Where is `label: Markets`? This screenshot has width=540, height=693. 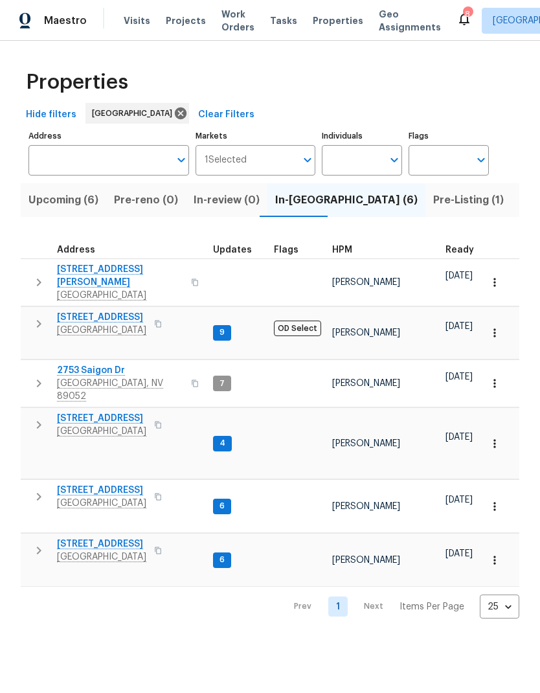 label: Markets is located at coordinates (256, 136).